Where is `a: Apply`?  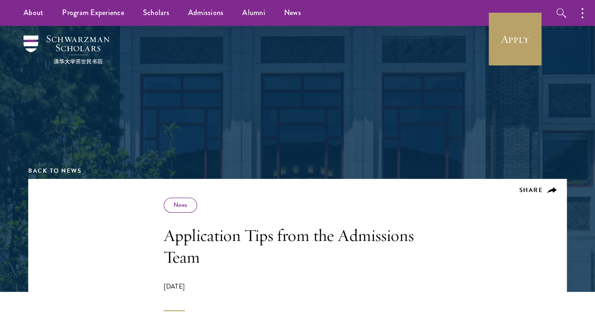 a: Apply is located at coordinates (515, 39).